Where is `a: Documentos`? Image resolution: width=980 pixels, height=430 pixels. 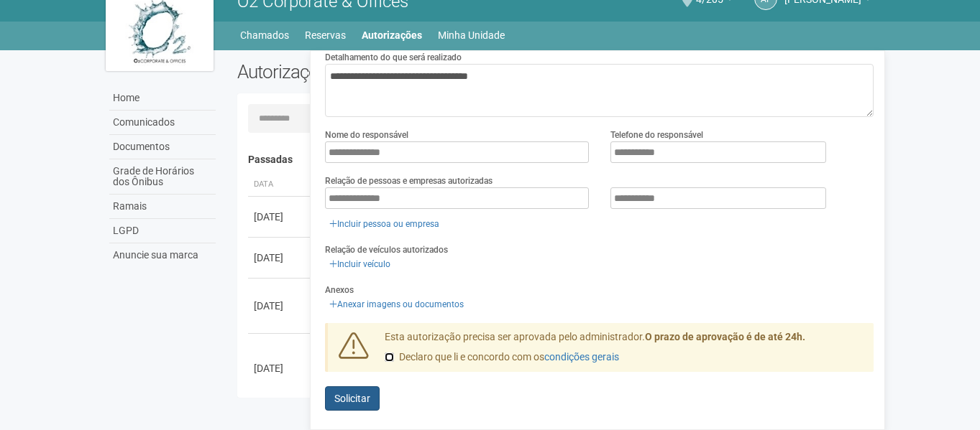
a: Documentos is located at coordinates (162, 147).